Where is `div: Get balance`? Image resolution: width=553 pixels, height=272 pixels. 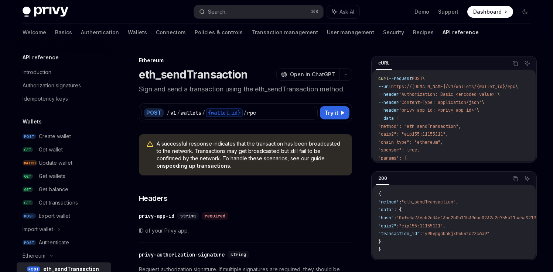 div: Get balance is located at coordinates (54, 190).